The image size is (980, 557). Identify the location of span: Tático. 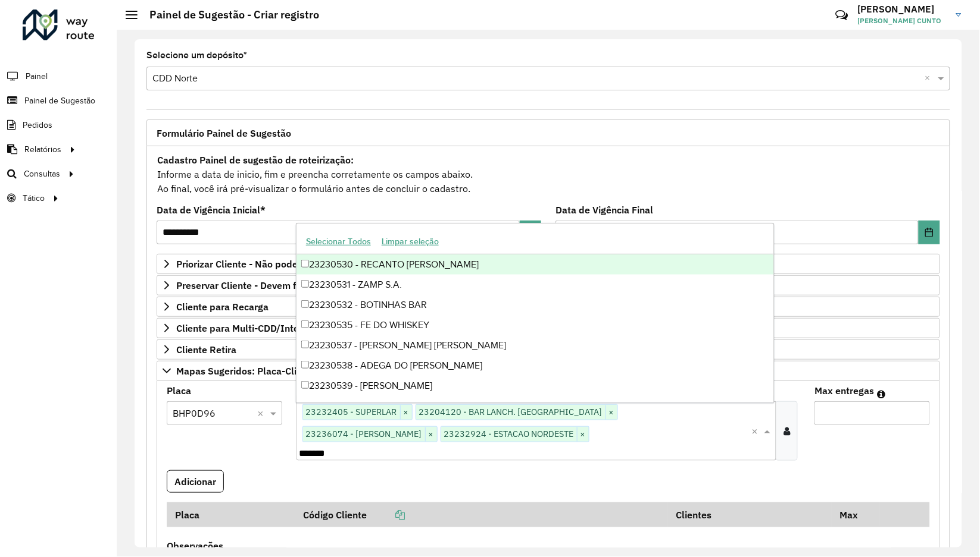
(33, 198).